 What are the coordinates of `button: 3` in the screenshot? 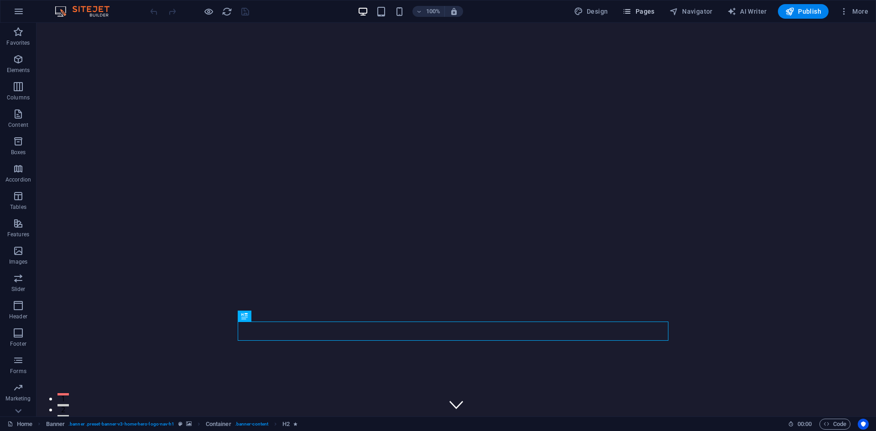 It's located at (26, 393).